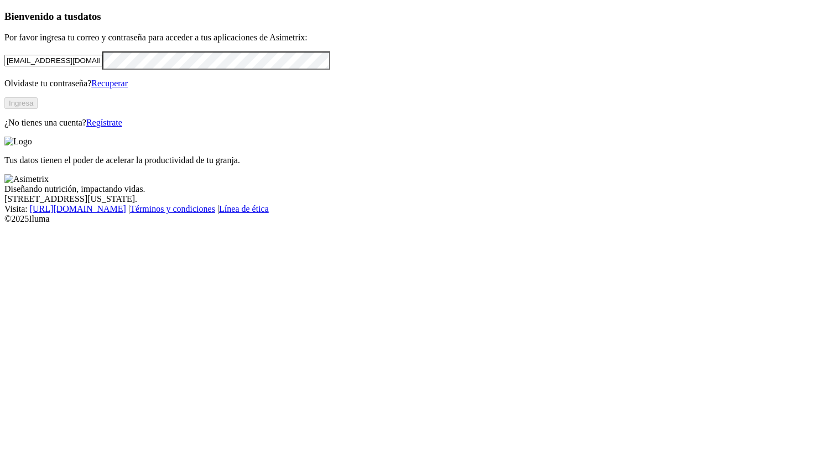  What do you see at coordinates (407, 84) in the screenshot?
I see `p: Olvidaste tu contraseña?` at bounding box center [407, 84].